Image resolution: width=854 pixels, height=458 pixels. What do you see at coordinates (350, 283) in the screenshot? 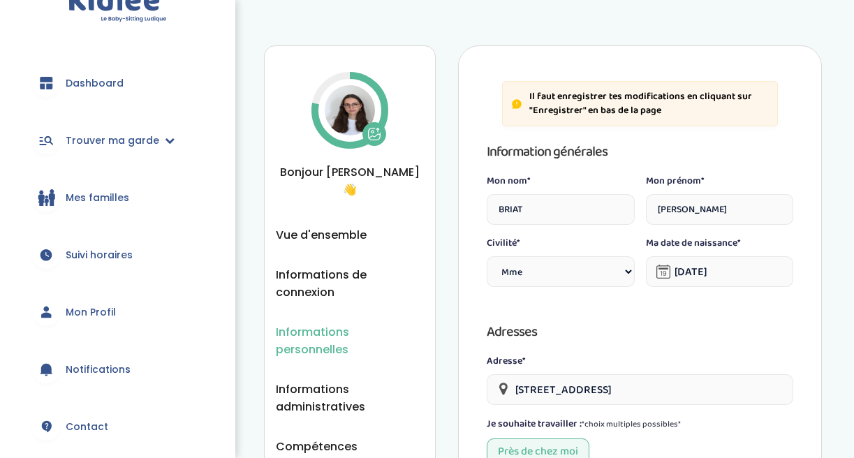
I see `span: Informations de connexion` at bounding box center [350, 283].